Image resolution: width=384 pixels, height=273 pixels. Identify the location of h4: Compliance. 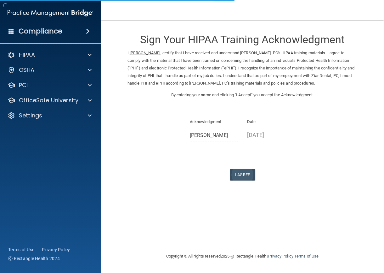
(40, 31).